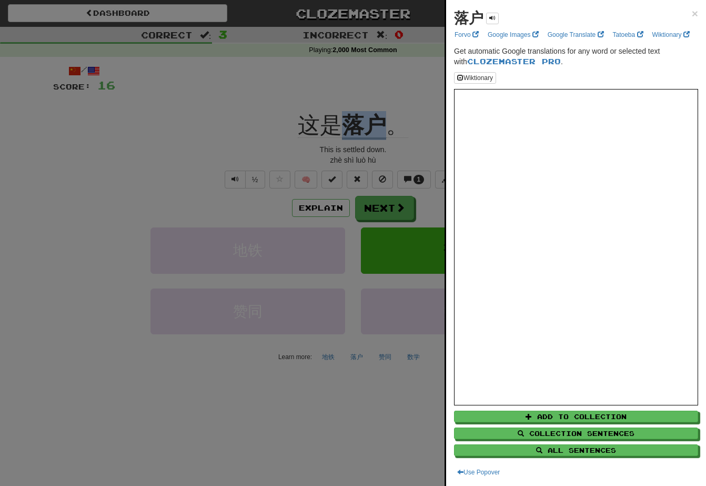  I want to click on p: Get automatic Google translations for any word or selected text with ., so click(576, 56).